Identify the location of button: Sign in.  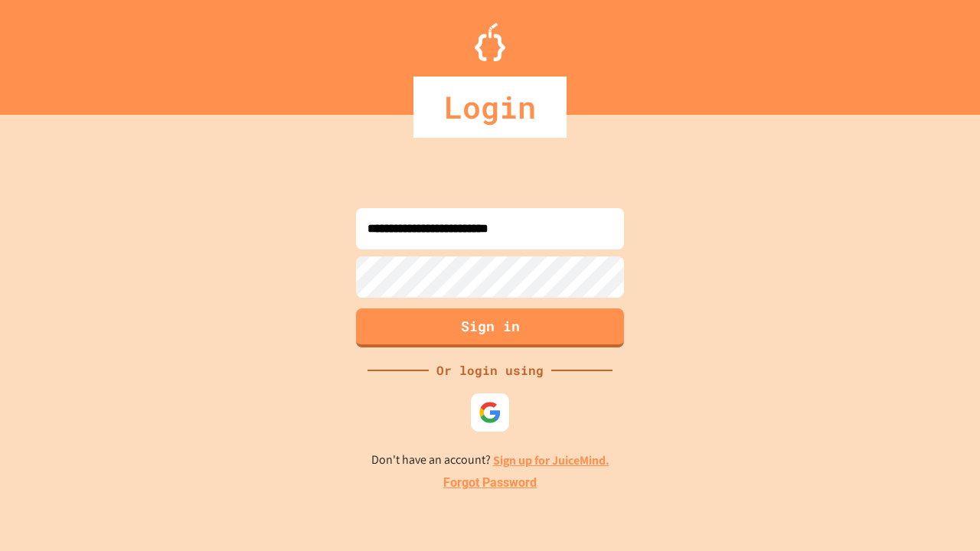
(490, 328).